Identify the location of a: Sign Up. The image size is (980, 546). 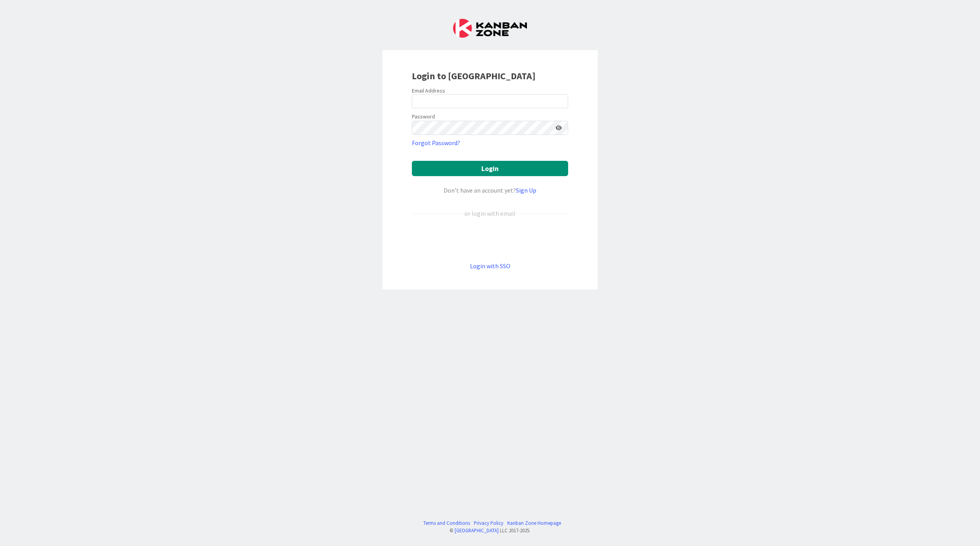
(526, 190).